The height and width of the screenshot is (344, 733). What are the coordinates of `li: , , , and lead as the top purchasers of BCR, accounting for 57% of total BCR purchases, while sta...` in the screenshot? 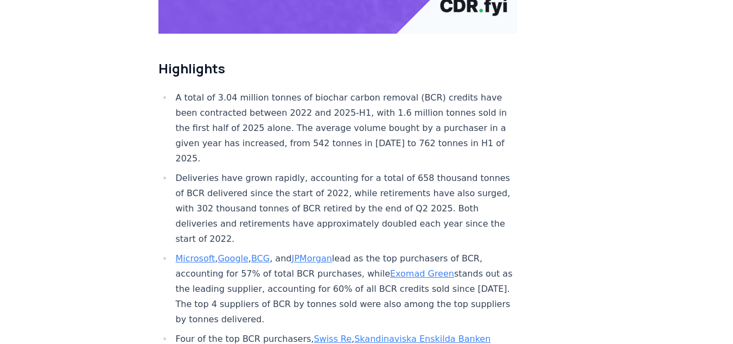 It's located at (345, 289).